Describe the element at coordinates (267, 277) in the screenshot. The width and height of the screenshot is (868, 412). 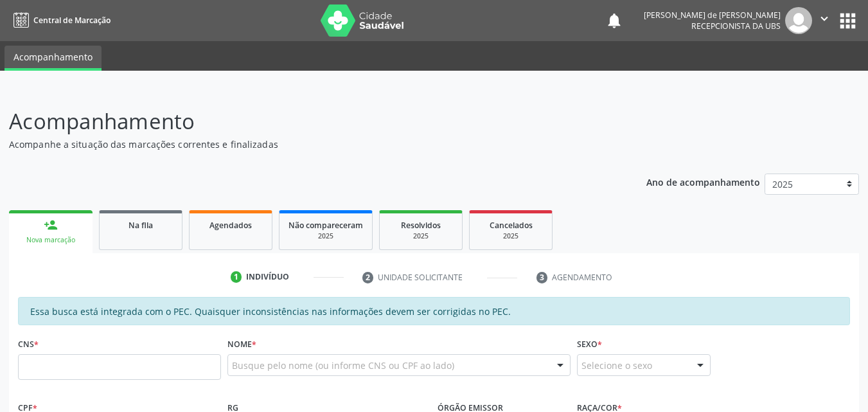
I see `div: Indivíduo` at that location.